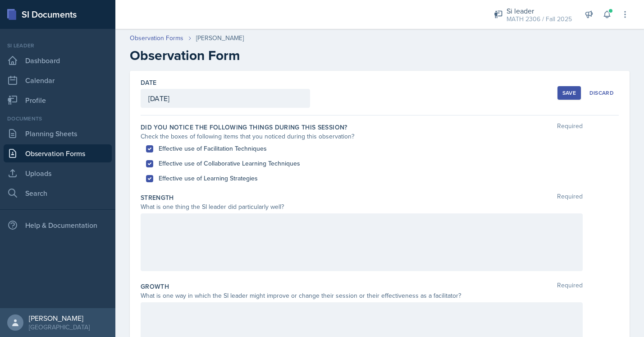  I want to click on a: Calendar, so click(58, 80).